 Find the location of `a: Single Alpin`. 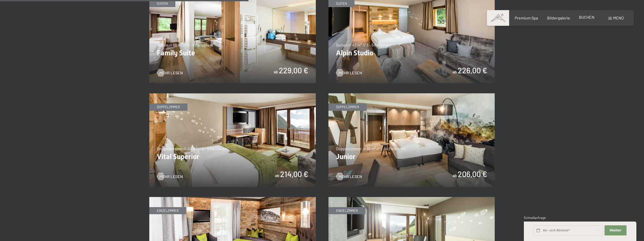

a: Single Alpin is located at coordinates (233, 199).